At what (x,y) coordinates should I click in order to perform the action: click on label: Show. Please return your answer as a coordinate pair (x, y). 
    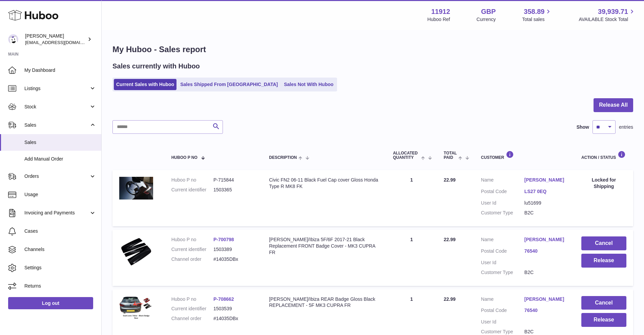
    Looking at the image, I should click on (583, 127).